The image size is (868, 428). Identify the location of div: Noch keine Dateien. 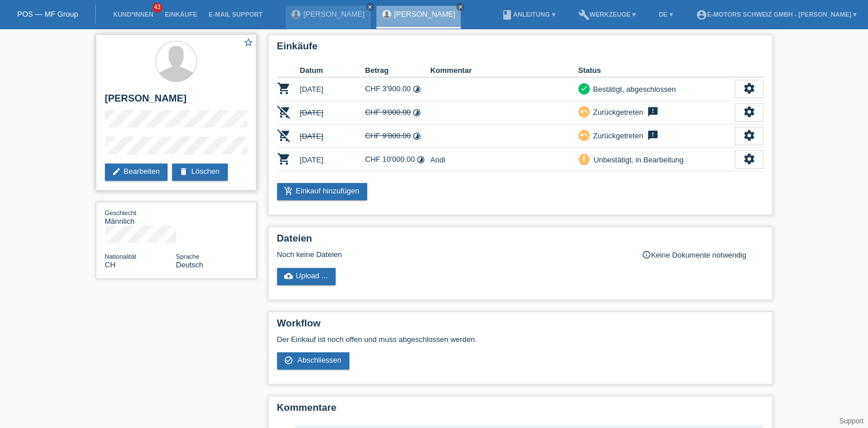
(452, 255).